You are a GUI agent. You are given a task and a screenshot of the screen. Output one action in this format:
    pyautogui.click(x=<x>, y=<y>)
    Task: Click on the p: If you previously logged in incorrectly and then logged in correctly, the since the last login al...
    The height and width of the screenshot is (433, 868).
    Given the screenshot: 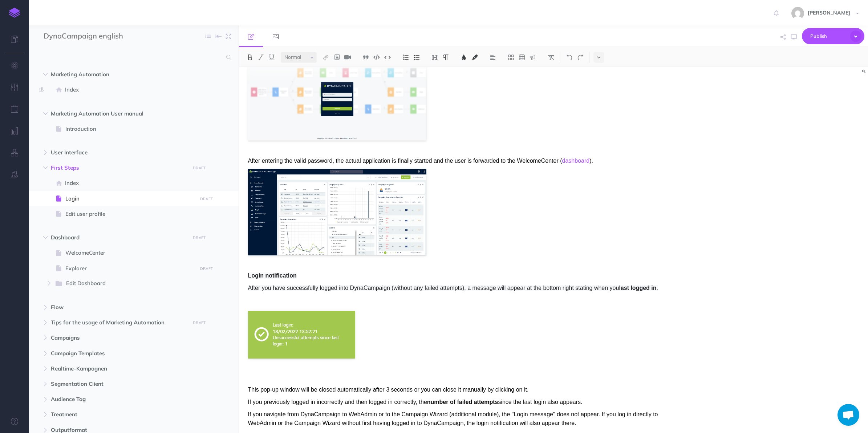 What is the action you would take?
    pyautogui.click(x=459, y=402)
    